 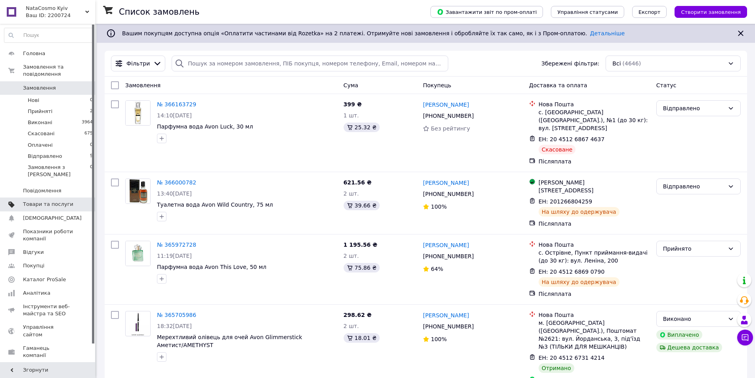 What do you see at coordinates (556, 368) in the screenshot?
I see `div: Отримано` at bounding box center [556, 368].